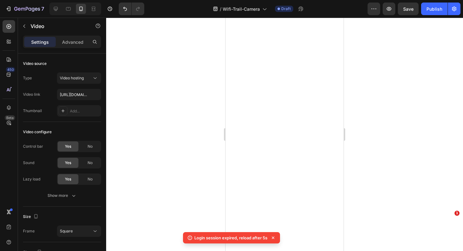  Describe the element at coordinates (37, 132) in the screenshot. I see `div: Video configure` at that location.